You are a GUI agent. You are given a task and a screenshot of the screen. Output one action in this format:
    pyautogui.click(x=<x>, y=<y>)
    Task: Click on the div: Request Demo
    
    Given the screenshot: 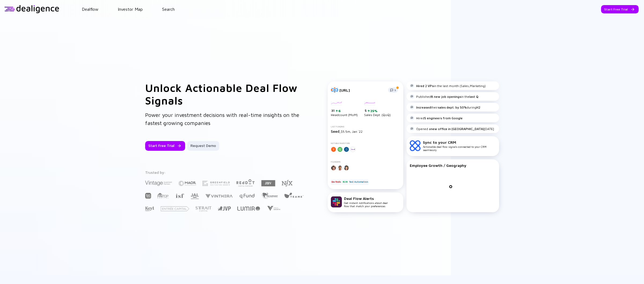 What is the action you would take?
    pyautogui.click(x=203, y=146)
    